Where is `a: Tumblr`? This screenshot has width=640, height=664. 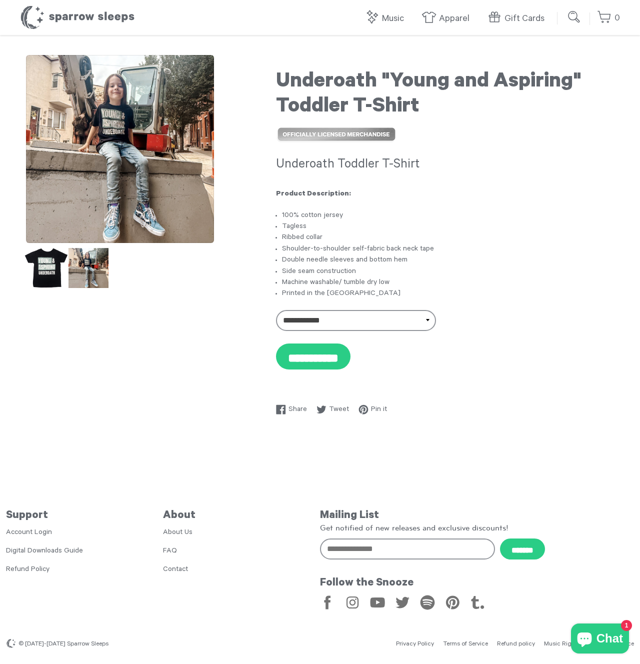 a: Tumblr is located at coordinates (477, 602).